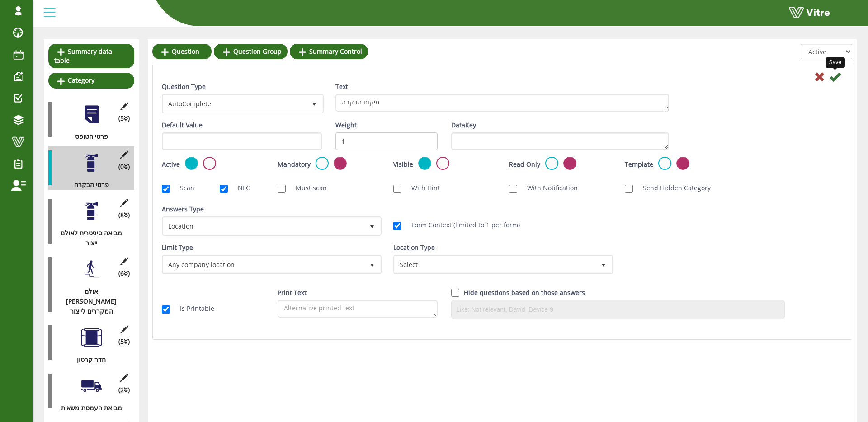 The height and width of the screenshot is (422, 868). Describe the element at coordinates (548, 188) in the screenshot. I see `label: With Notification` at that location.